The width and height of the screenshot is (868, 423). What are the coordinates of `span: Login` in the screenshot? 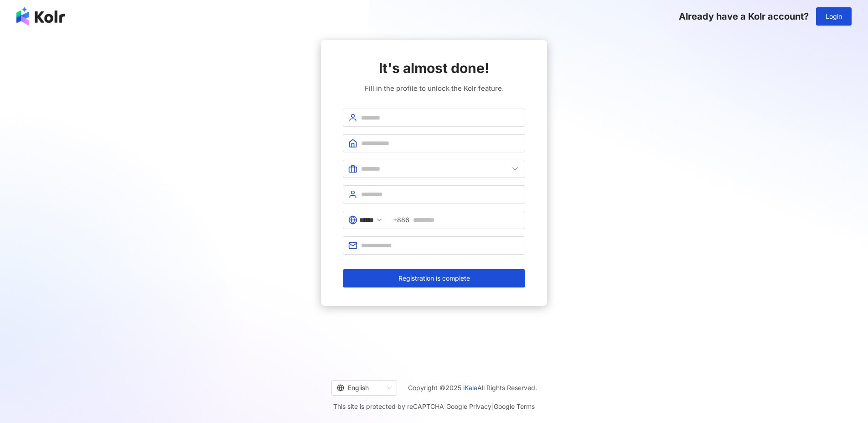 It's located at (834, 17).